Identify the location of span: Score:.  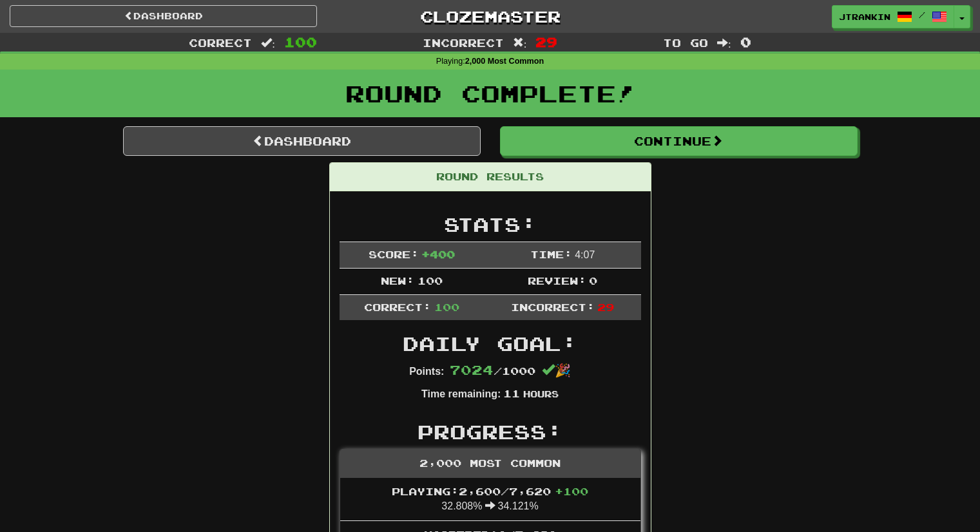
(394, 254).